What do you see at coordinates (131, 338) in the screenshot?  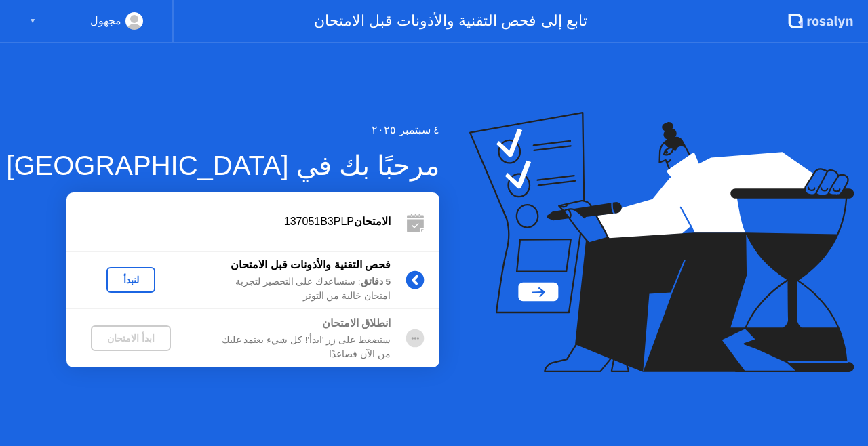 I see `button: ابدأ الامتحان` at bounding box center [131, 338].